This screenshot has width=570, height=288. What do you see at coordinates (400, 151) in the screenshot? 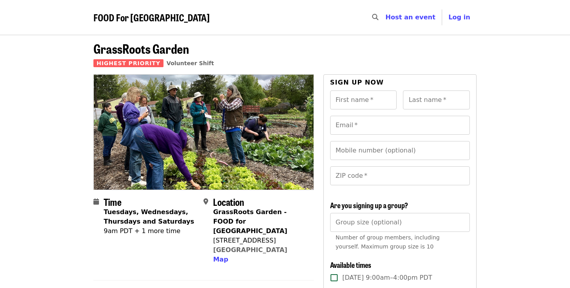
I see `input: Mobile number (optional)` at bounding box center [400, 151].